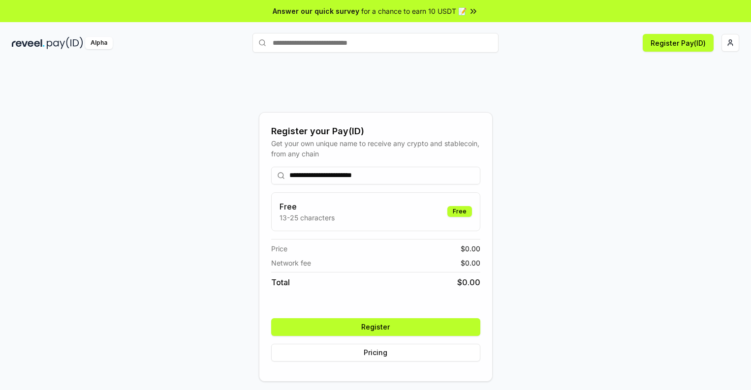  I want to click on button: Pricing, so click(375, 353).